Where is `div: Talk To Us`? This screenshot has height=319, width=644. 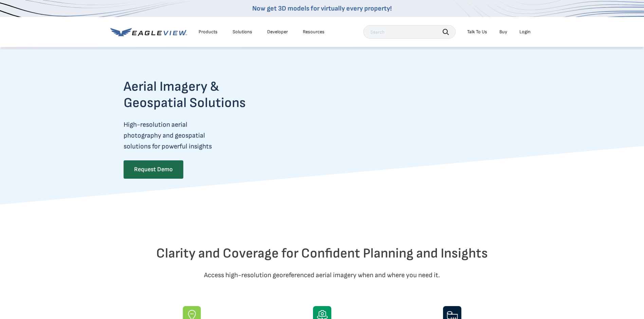 div: Talk To Us is located at coordinates (477, 32).